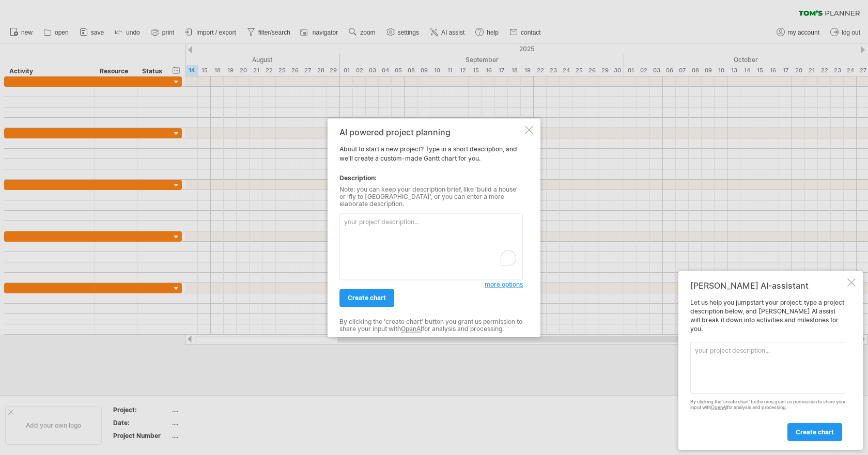 The width and height of the screenshot is (868, 455). Describe the element at coordinates (431, 178) in the screenshot. I see `div: Description:` at that location.